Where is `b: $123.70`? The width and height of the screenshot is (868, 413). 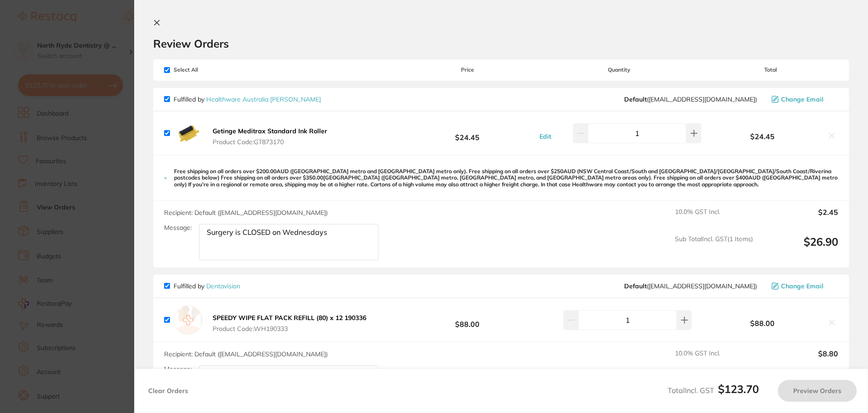 b: $123.70 is located at coordinates (738, 389).